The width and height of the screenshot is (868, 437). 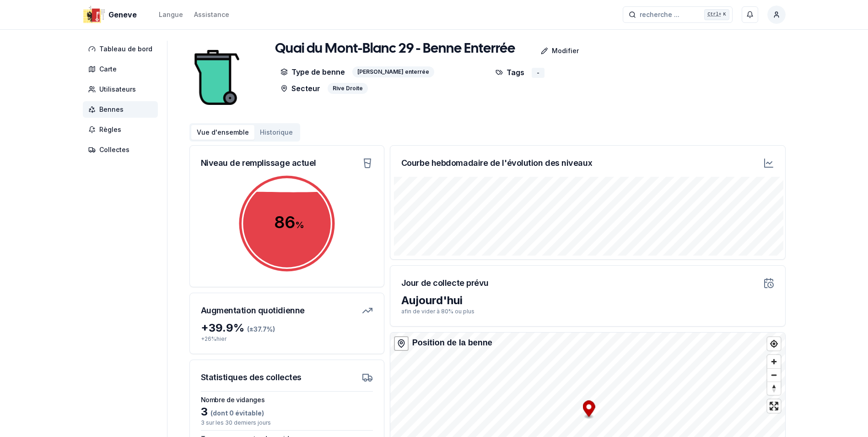 I want to click on button: Historique, so click(x=276, y=132).